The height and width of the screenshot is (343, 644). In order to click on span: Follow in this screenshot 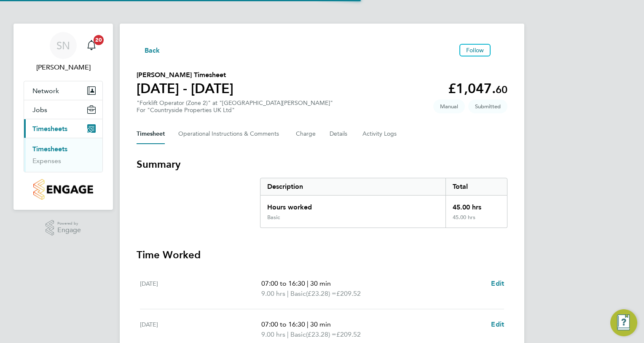, I will do `click(475, 50)`.